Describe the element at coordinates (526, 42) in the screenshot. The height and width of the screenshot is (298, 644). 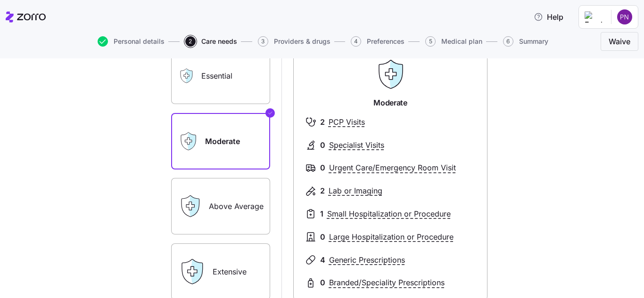
I see `button: 6Summary` at that location.